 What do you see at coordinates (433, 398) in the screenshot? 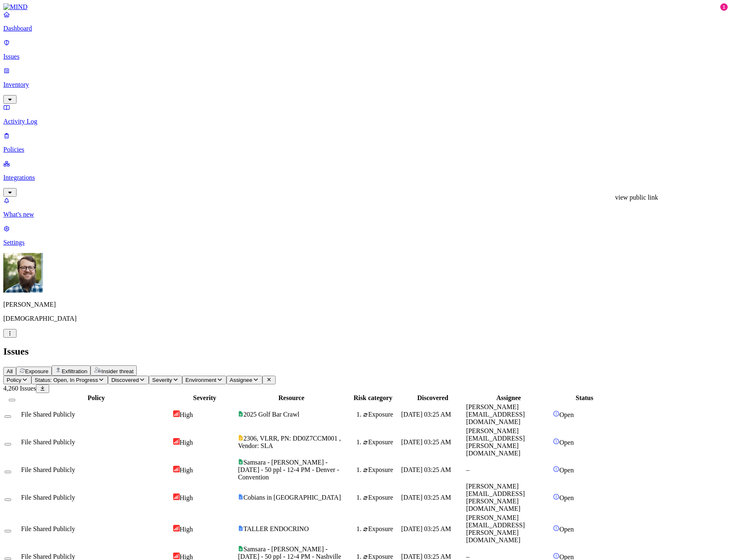
I see `div: Discovered` at bounding box center [433, 398].